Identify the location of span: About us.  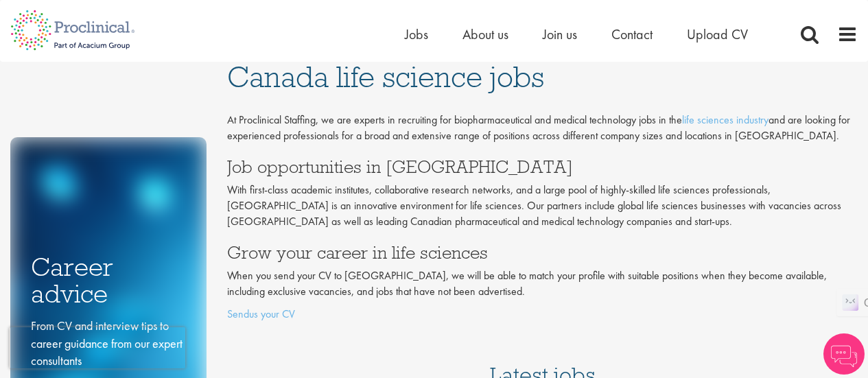
(485, 34).